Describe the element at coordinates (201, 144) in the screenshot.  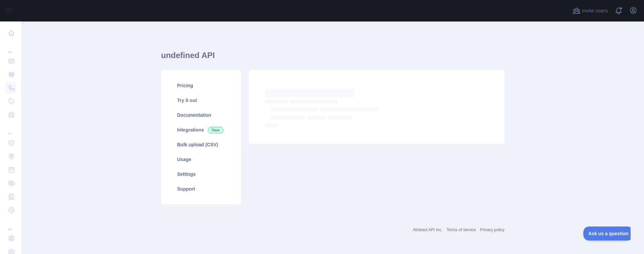
I see `a: Bulk upload (CSV)` at that location.